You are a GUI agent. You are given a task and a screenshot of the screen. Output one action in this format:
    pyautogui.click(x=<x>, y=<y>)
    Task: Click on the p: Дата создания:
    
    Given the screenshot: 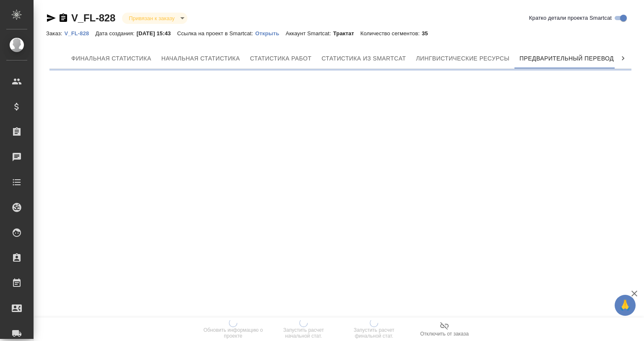 What is the action you would take?
    pyautogui.click(x=116, y=33)
    